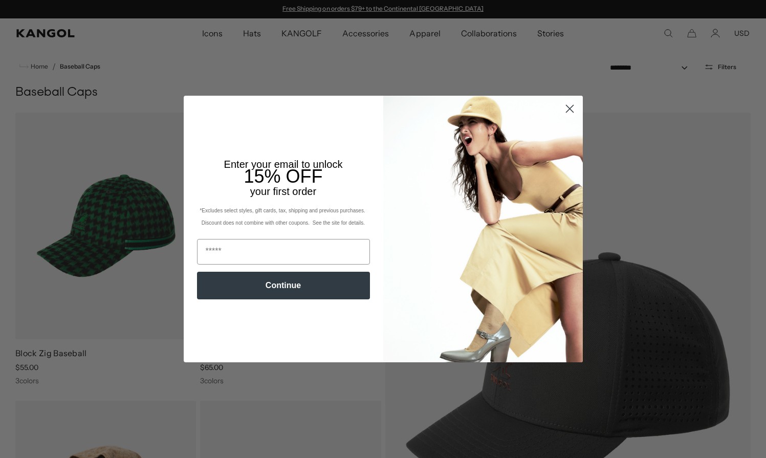 This screenshot has width=766, height=458. Describe the element at coordinates (283, 217) in the screenshot. I see `span: *Excludes select styles, gift cards, tax, shipping and previous purchases. Discount does not comb...` at that location.